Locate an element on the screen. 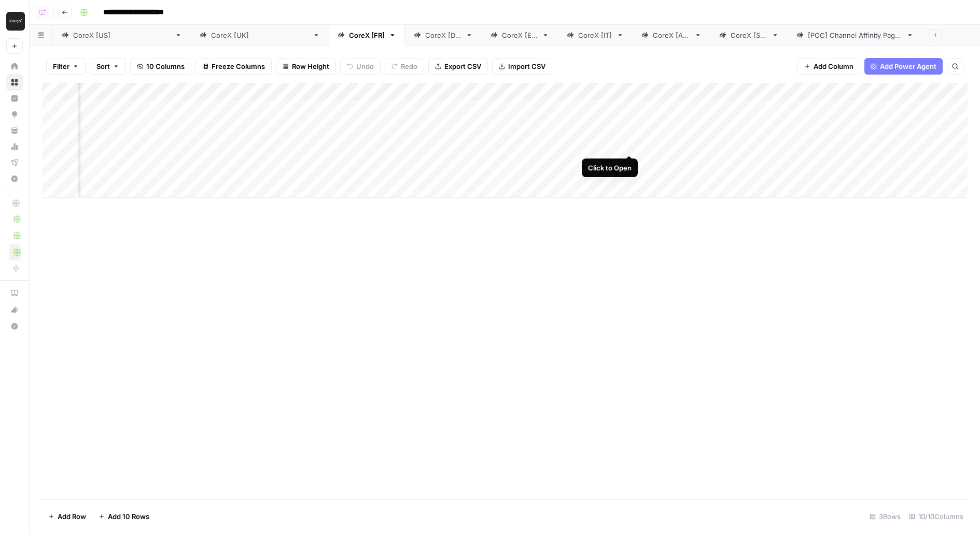 The image size is (980, 533). span: Filter is located at coordinates (61, 66).